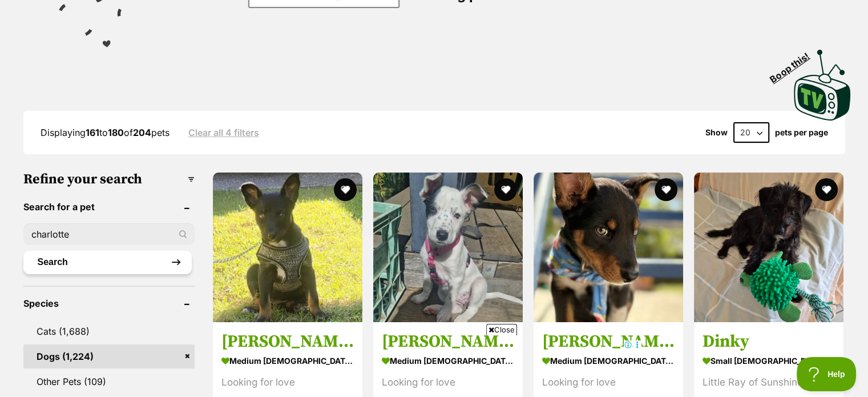  Describe the element at coordinates (502, 329) in the screenshot. I see `span: Close` at that location.